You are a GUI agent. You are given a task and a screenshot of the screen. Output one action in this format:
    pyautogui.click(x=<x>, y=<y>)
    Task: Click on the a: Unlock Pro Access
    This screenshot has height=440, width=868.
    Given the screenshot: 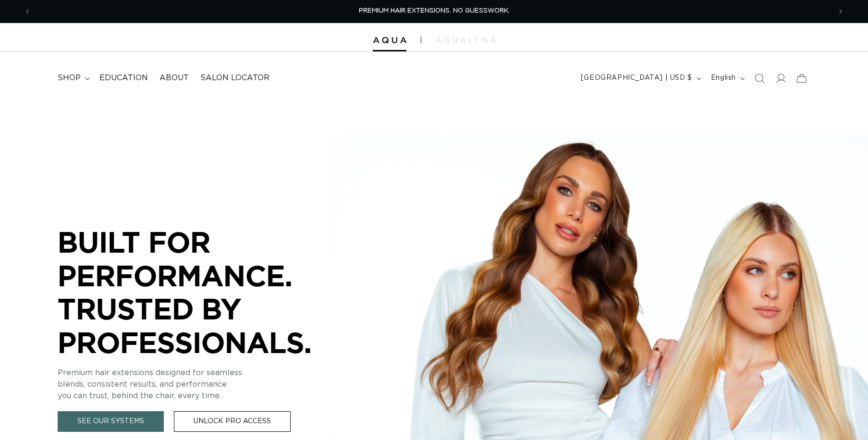 What is the action you would take?
    pyautogui.click(x=232, y=421)
    